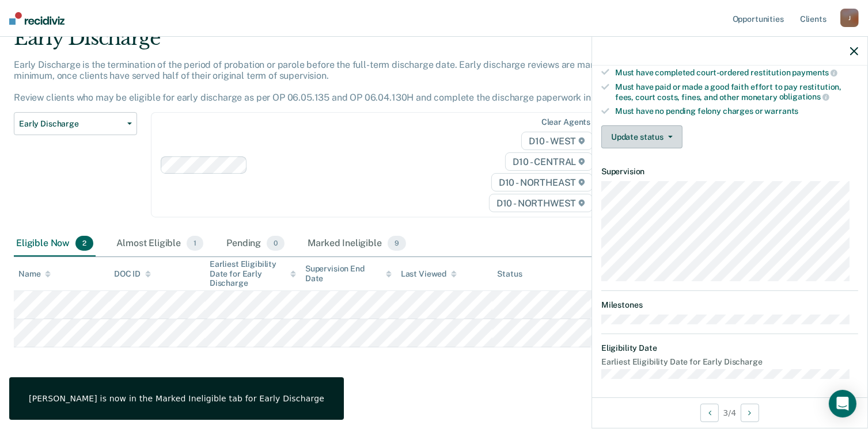  Describe the element at coordinates (55, 244) in the screenshot. I see `div: Eligible Now` at that location.